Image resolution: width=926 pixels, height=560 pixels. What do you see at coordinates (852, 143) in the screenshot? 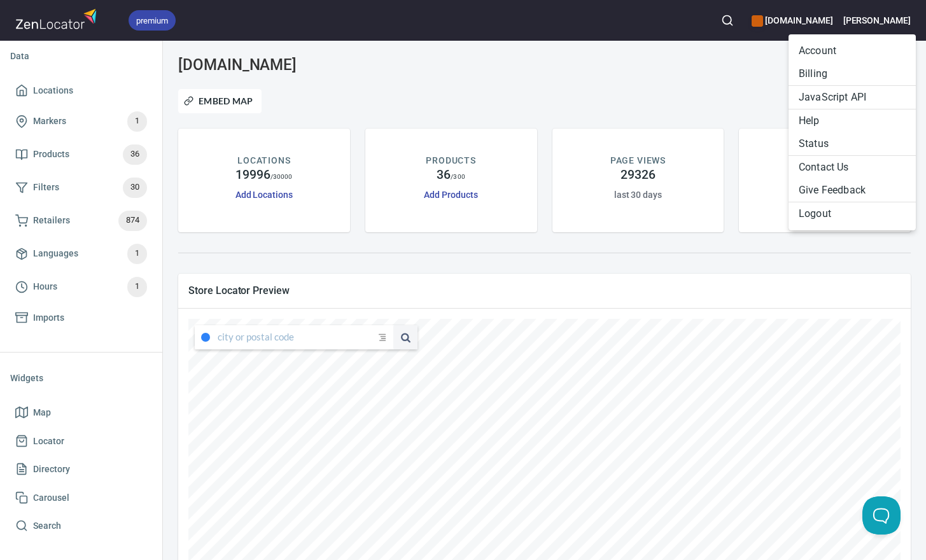
I see `a: Status` at bounding box center [852, 143].